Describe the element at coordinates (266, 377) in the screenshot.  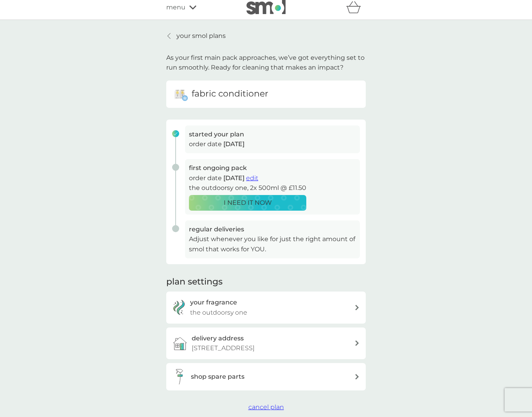
I see `button: shop spare parts` at that location.